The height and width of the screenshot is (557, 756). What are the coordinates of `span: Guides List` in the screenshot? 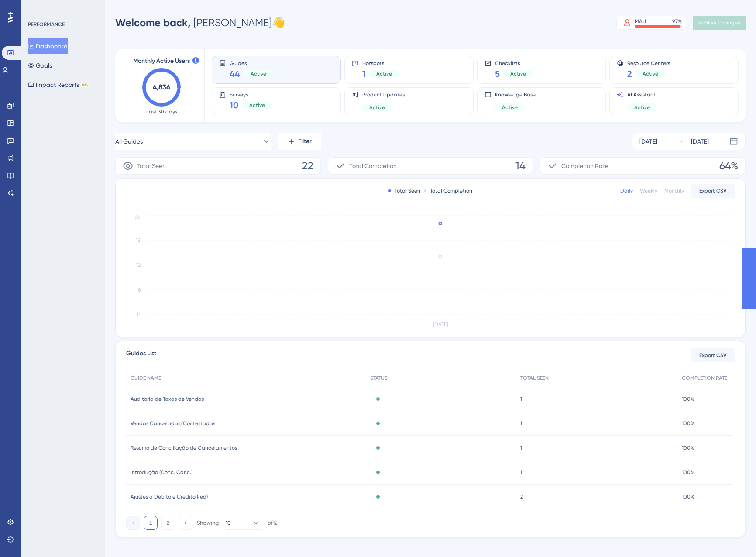 It's located at (141, 356).